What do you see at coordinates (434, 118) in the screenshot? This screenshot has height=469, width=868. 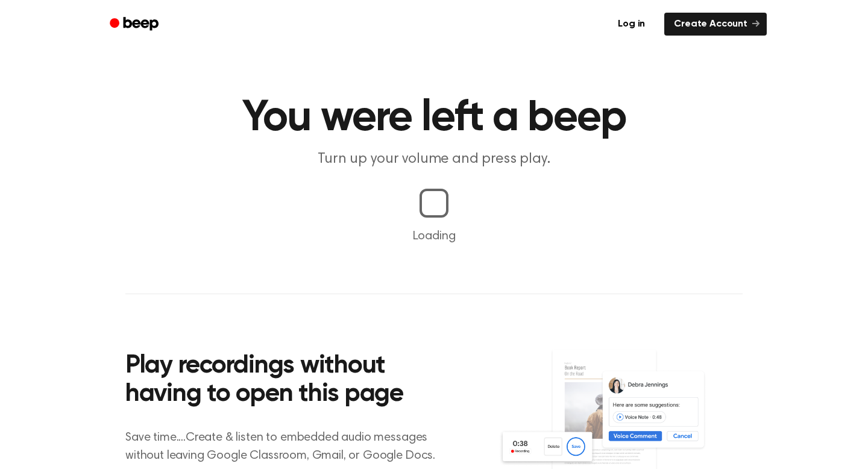 I see `h1: You were left a beep` at bounding box center [434, 118].